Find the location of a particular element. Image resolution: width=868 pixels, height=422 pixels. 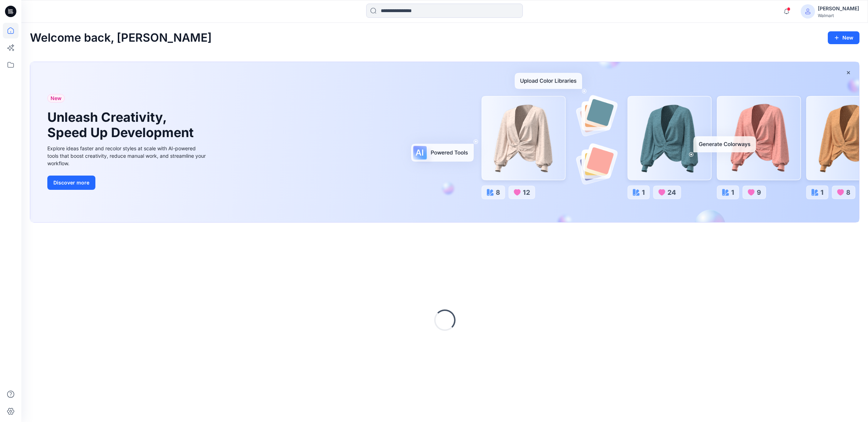

button: New is located at coordinates (843, 38).